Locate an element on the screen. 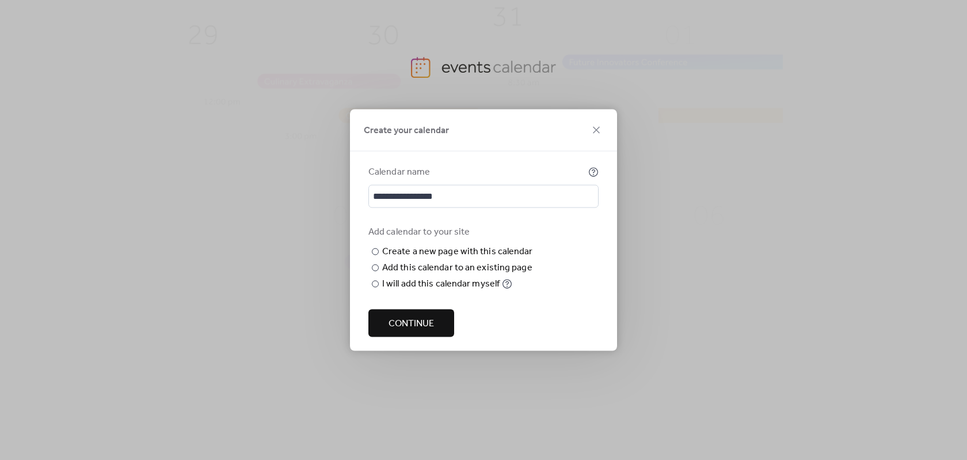 This screenshot has height=460, width=967. div: Create a new page with this calendar is located at coordinates (458, 252).